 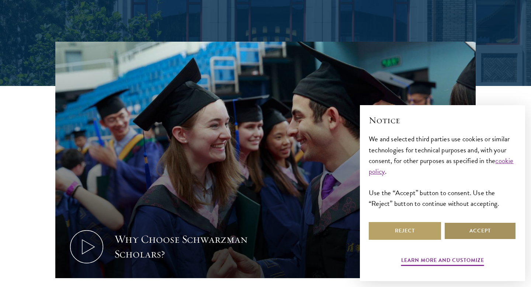 I want to click on div: Why Choose Schwarzman Scholars?, so click(x=182, y=246).